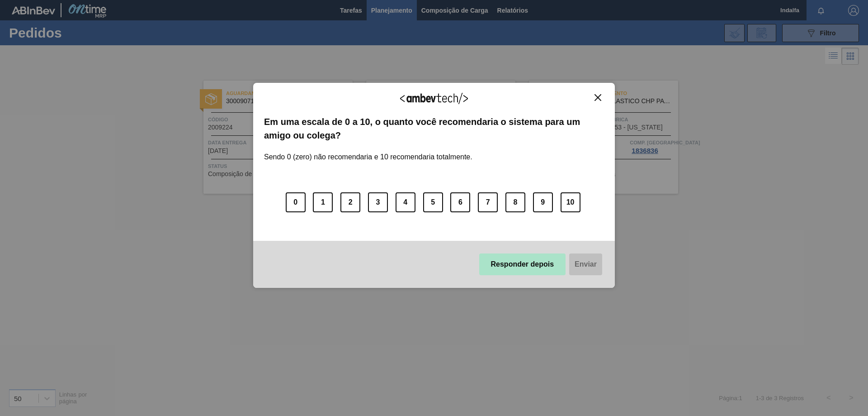  I want to click on button: 1, so click(323, 203).